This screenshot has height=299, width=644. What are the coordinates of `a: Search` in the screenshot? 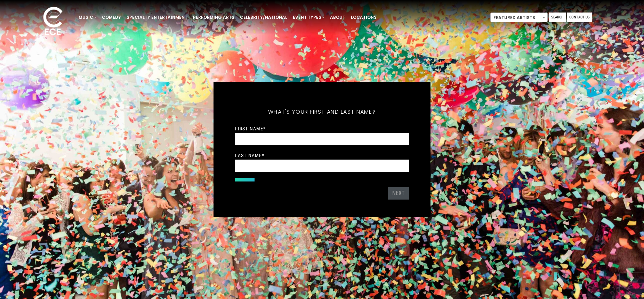 It's located at (557, 17).